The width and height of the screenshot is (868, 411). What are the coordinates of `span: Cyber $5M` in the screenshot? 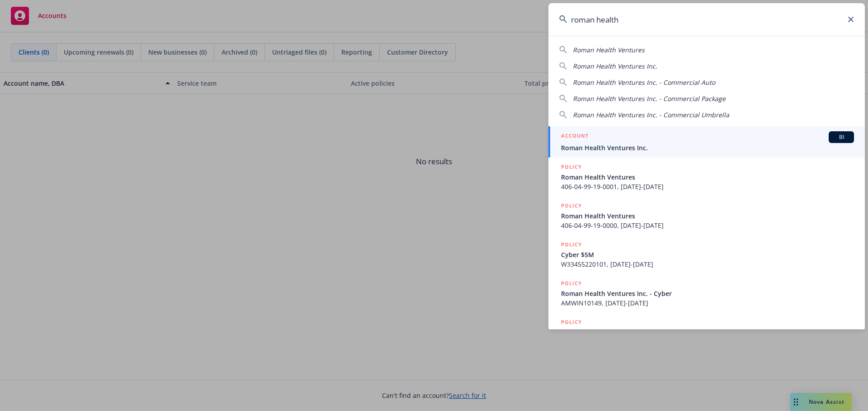 It's located at (707, 255).